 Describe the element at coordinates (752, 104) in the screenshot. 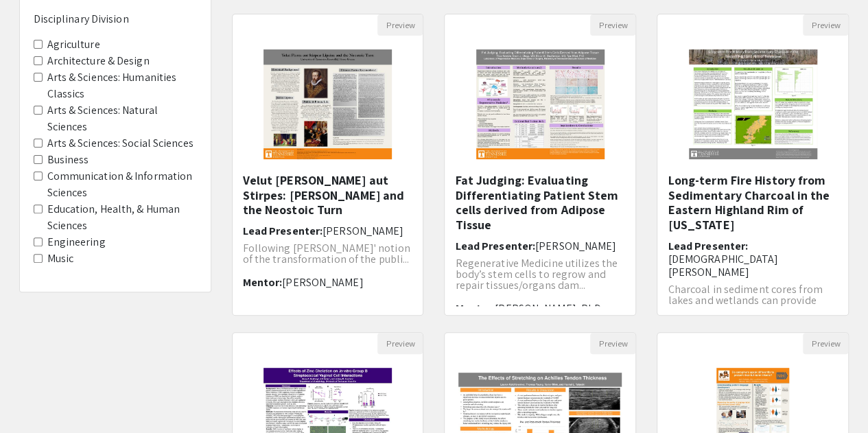

I see `img: <p>Long-term Fire History from Sedimentary Charcoal in the Eastern Highland Rim of Tennessee</p>` at that location.